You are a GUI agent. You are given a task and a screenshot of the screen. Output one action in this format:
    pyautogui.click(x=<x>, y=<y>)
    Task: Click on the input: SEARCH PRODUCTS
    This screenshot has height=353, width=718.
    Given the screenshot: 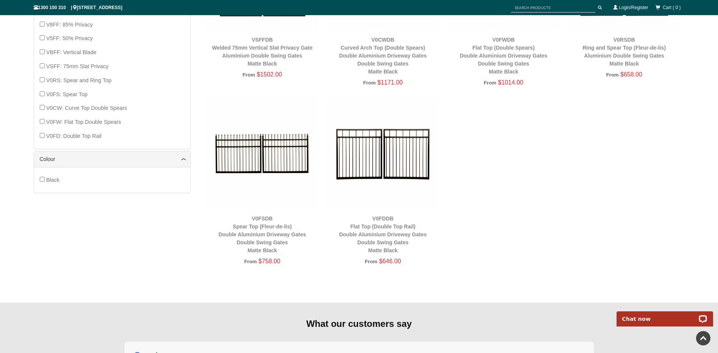 What is the action you would take?
    pyautogui.click(x=553, y=8)
    